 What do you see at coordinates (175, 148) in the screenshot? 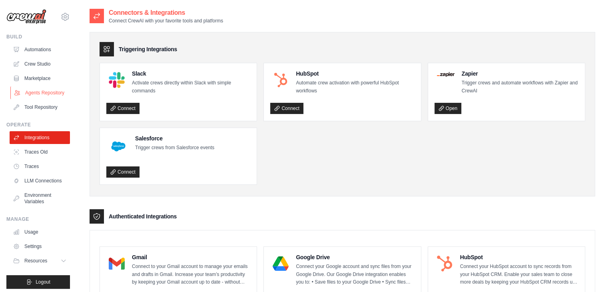
I see `p: Trigger crews from Salesforce events` at bounding box center [175, 148].